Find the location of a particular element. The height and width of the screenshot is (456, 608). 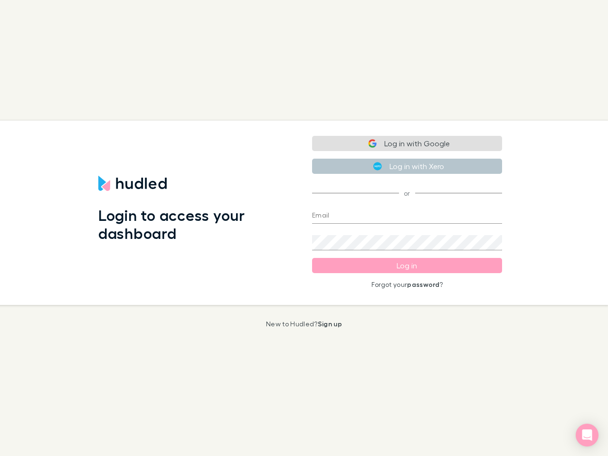

p: Forgot your ? is located at coordinates (407, 285).